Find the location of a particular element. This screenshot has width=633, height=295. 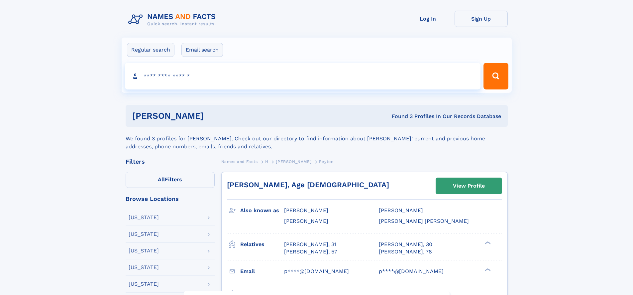

a: Log In is located at coordinates (428, 19).